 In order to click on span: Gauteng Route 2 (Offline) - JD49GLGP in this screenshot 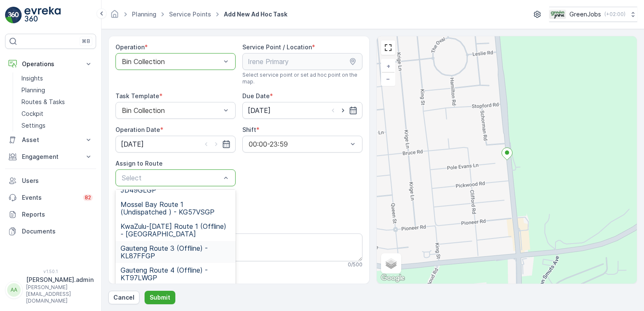, I will do `click(176, 186)`.